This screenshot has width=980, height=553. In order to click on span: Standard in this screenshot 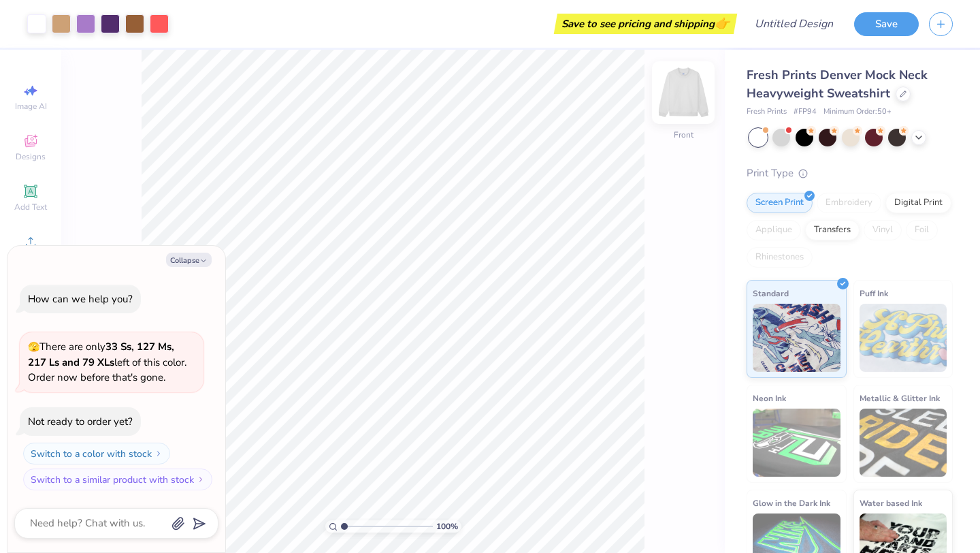, I will do `click(770, 292)`.